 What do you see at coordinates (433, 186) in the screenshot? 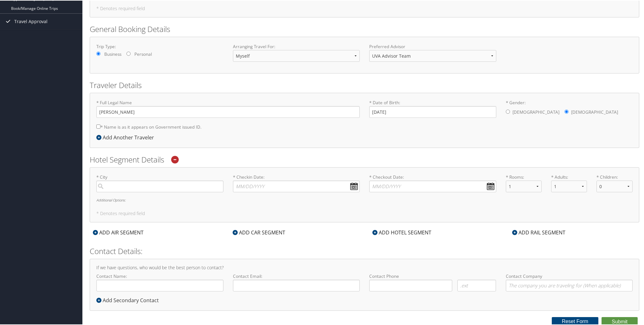
I see `input: * Checkout Date:` at bounding box center [433, 186].